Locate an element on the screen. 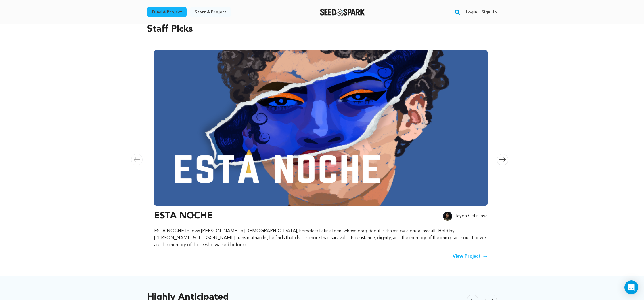  a: Start a project is located at coordinates (211, 12).